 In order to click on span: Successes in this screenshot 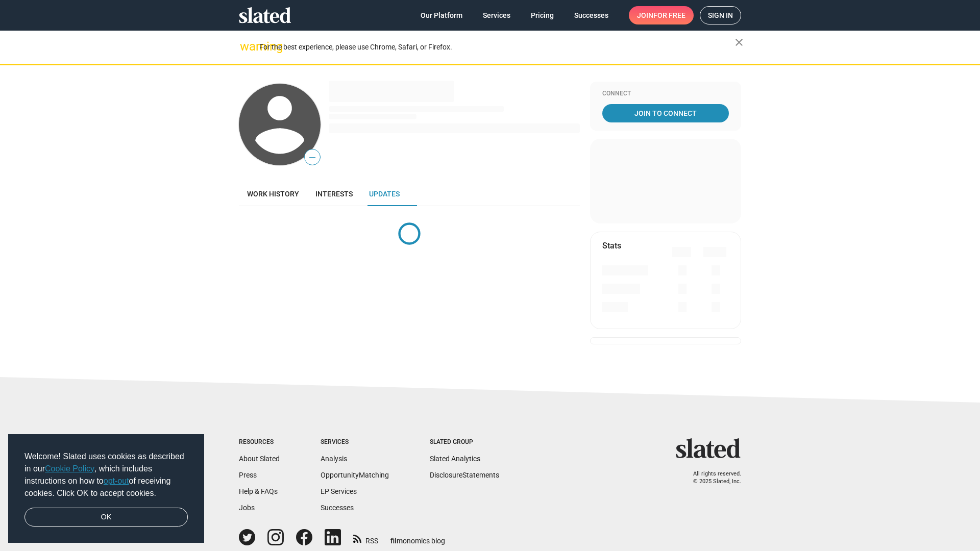, I will do `click(591, 15)`.